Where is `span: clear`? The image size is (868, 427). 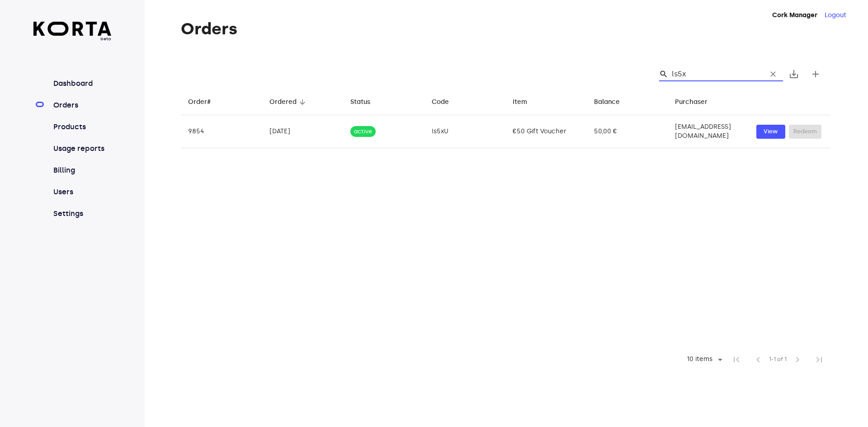
span: clear is located at coordinates (772, 74).